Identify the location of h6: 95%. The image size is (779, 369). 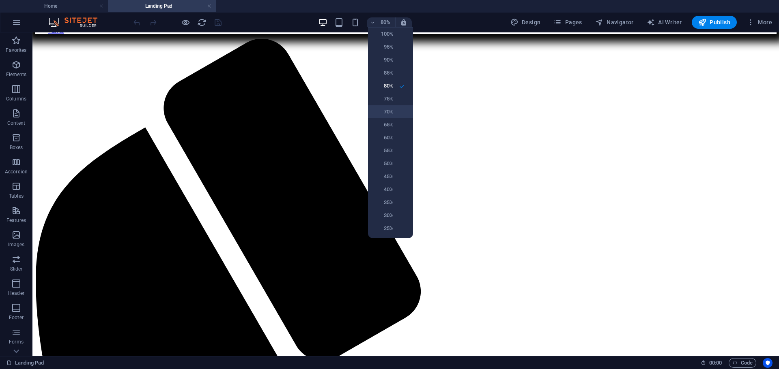
(383, 47).